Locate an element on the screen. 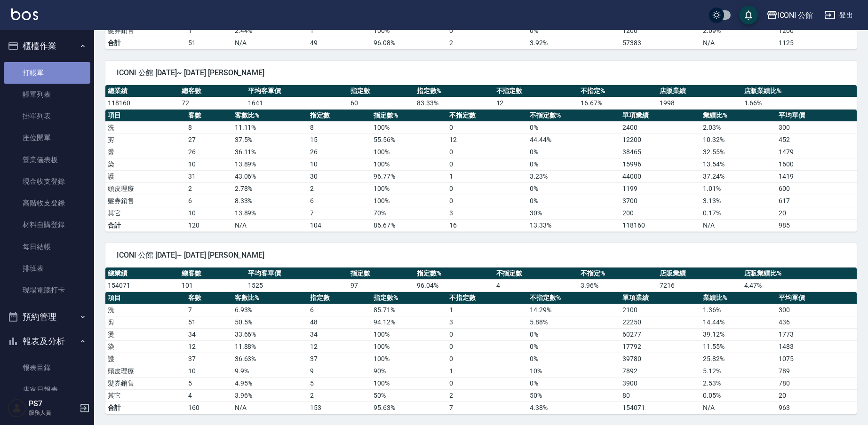  td: 12200 is located at coordinates (660, 140).